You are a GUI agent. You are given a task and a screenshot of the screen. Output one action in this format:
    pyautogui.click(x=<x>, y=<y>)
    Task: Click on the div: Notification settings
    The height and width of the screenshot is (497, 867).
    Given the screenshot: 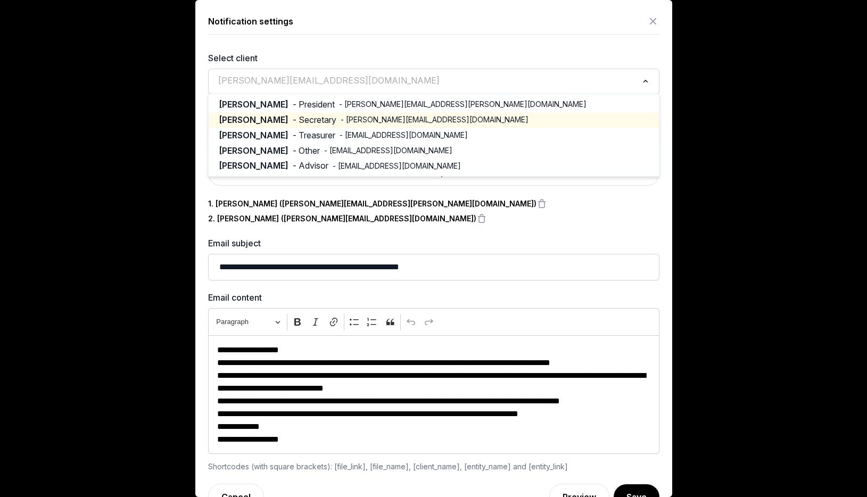 What is the action you would take?
    pyautogui.click(x=251, y=21)
    